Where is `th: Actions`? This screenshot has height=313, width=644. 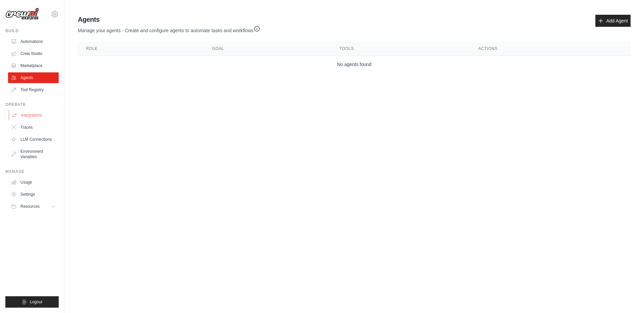 th: Actions is located at coordinates (550, 48).